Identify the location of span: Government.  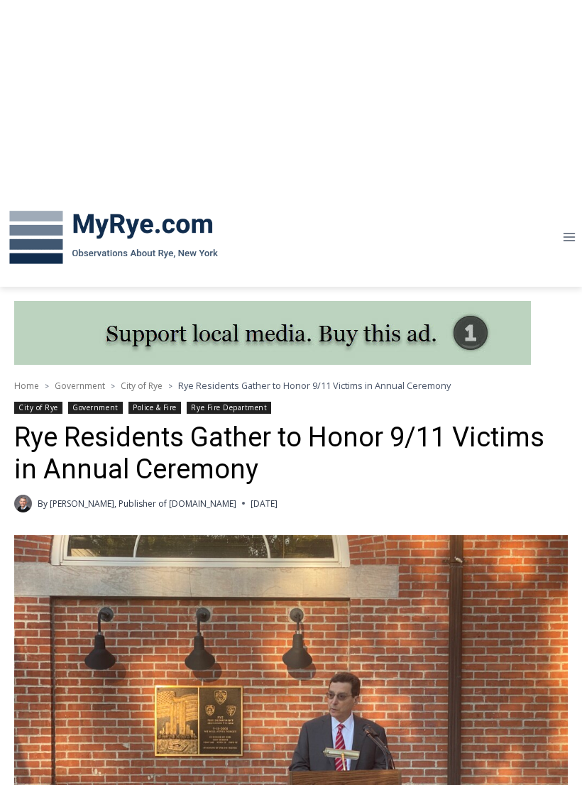
(80, 385).